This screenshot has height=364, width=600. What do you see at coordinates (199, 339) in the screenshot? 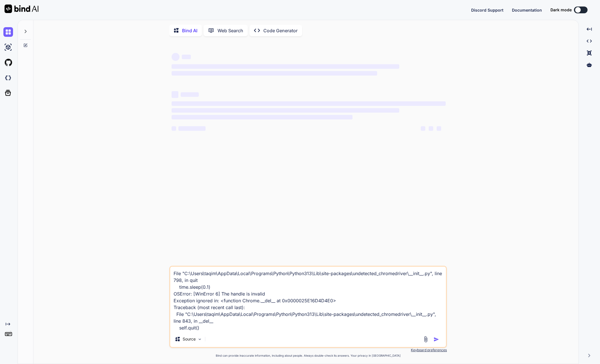
I see `img: Pick Models` at bounding box center [199, 339].